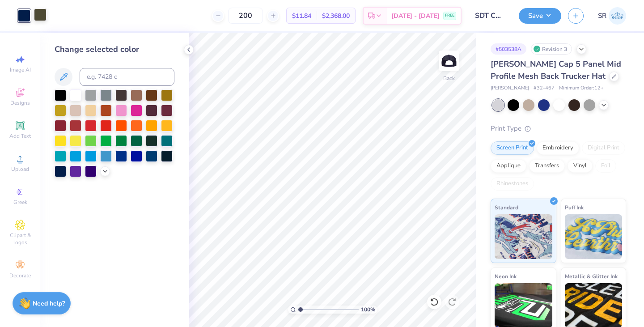  I want to click on input: Untitled Design, so click(490, 15).